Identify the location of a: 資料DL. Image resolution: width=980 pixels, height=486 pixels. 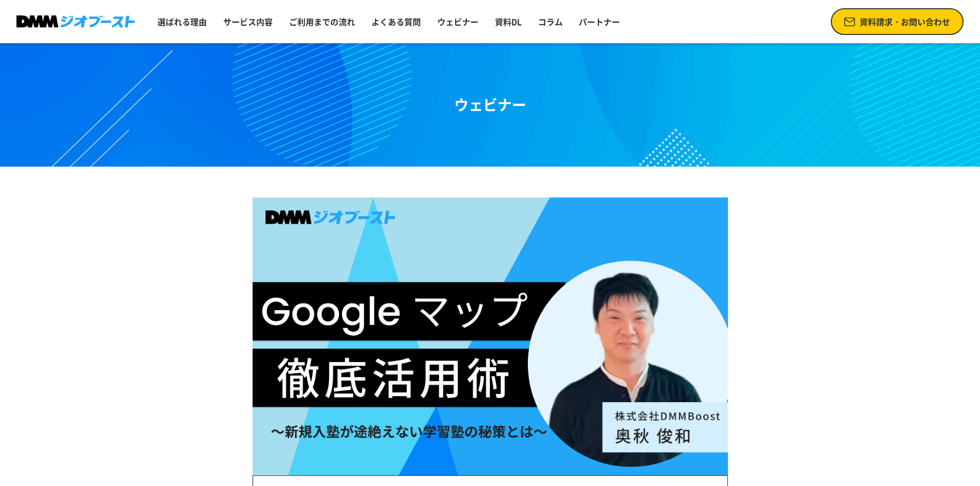
(509, 21).